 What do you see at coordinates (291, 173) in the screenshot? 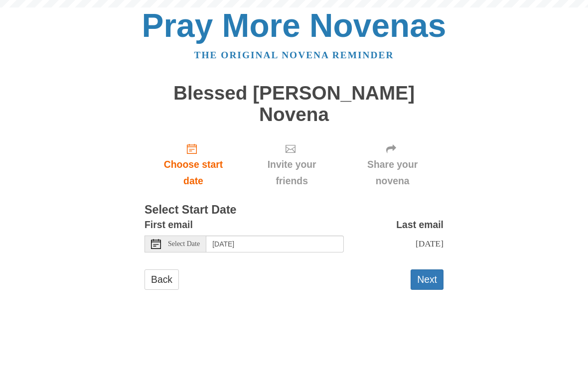
I see `span: Invite your friends` at bounding box center [291, 173].